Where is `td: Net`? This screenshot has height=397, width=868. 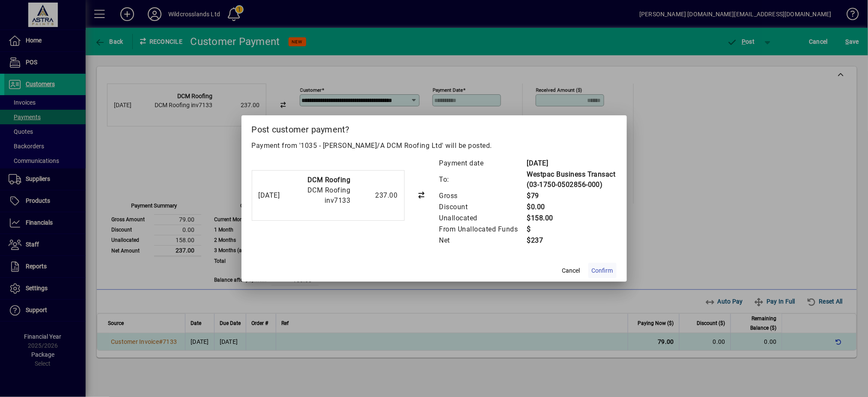
td: Net is located at coordinates (483, 240).